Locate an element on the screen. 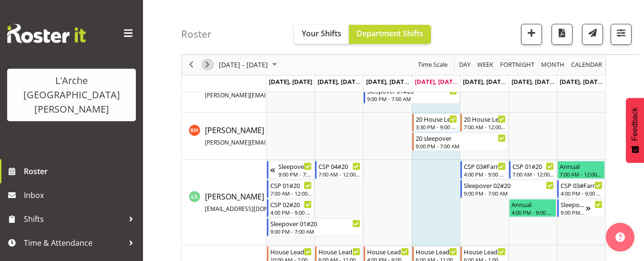 Image resolution: width=644 pixels, height=261 pixels. button: Next is located at coordinates (207, 65).